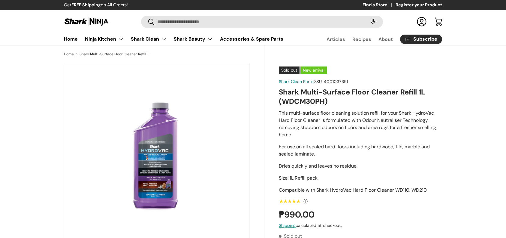  I want to click on span: 4001037391, so click(336, 81).